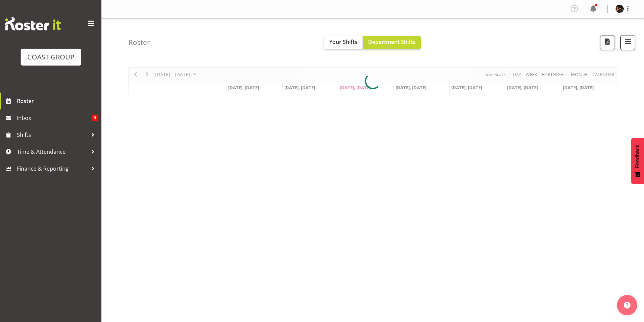 The height and width of the screenshot is (322, 644). I want to click on button: Feedback - Show survey, so click(637, 161).